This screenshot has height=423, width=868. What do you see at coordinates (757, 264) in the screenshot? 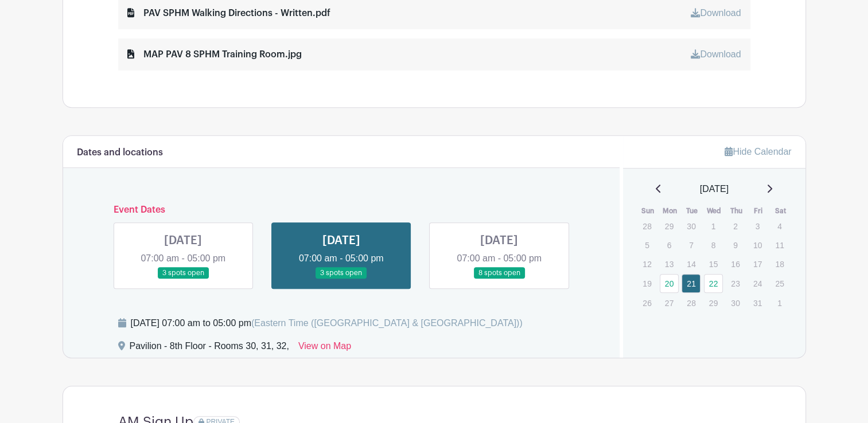
I see `p: 17` at bounding box center [757, 264].